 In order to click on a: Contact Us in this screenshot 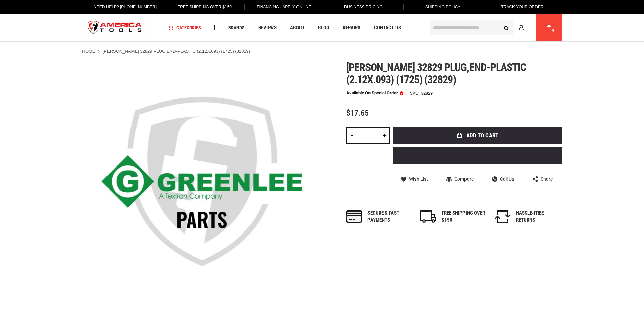, I will do `click(387, 28)`.